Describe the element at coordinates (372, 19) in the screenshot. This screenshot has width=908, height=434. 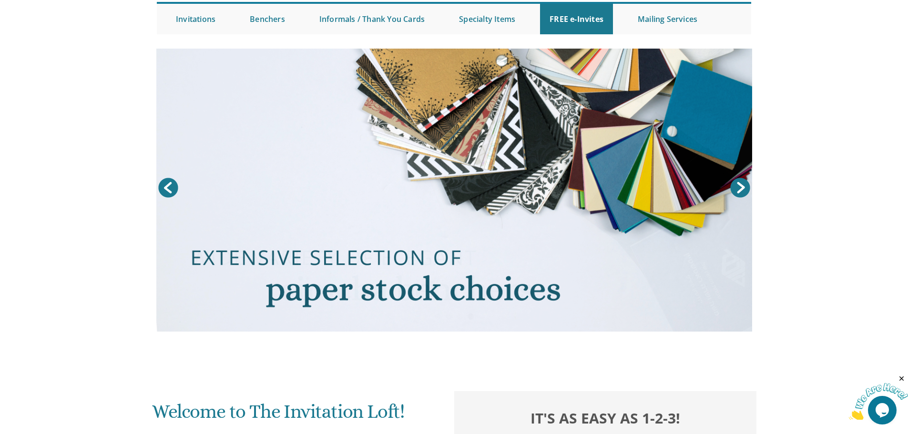
I see `a: Informals / Thank You Cards` at that location.